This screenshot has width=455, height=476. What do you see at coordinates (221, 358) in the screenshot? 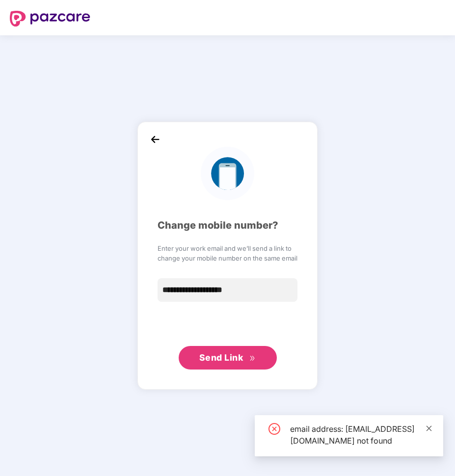
I see `span: Send Link` at bounding box center [221, 358].